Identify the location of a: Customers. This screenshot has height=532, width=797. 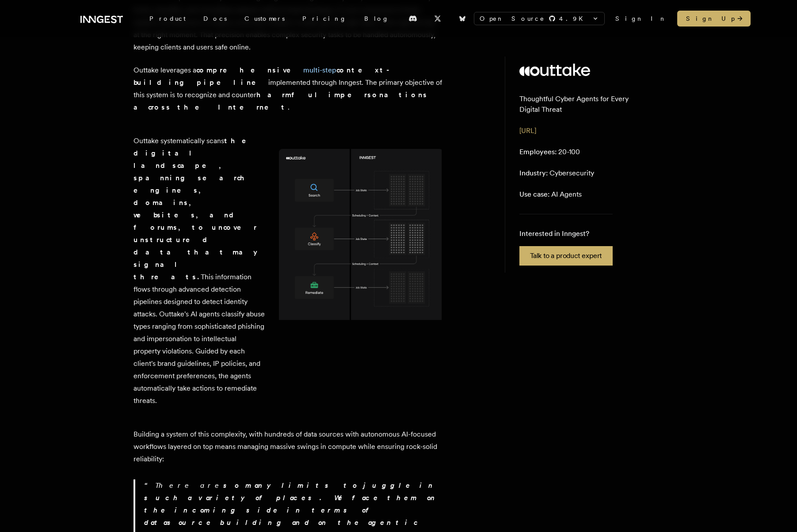
(264, 18).